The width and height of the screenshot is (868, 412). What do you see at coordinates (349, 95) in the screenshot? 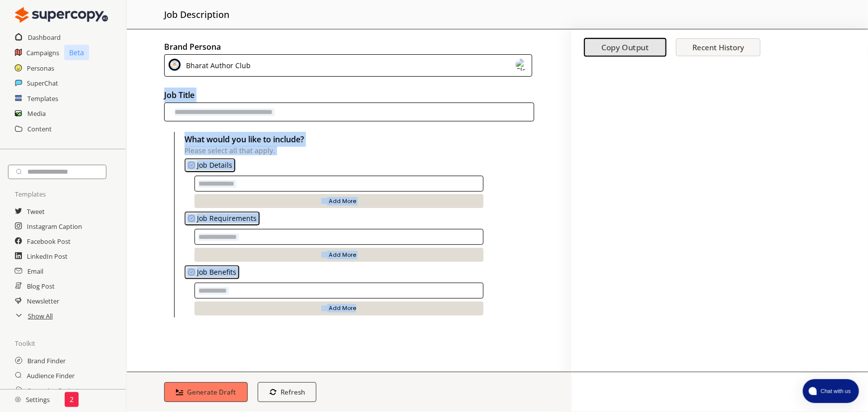
I see `h2: Job Title` at bounding box center [349, 95].